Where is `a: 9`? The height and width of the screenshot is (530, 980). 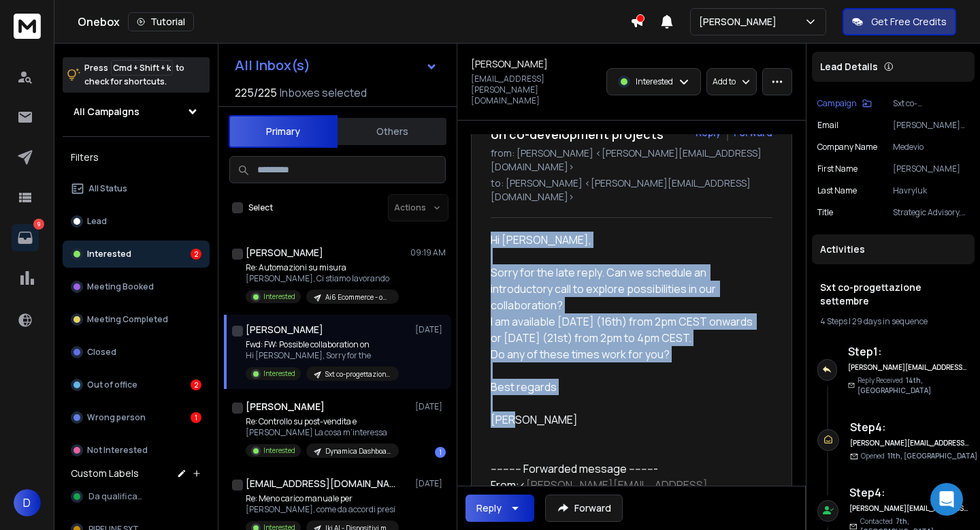
a: 9 is located at coordinates (25, 237).